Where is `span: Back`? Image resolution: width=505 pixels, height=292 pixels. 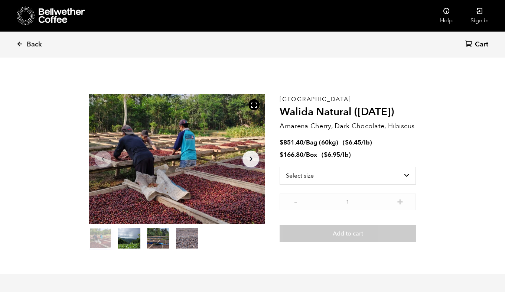
span: Back is located at coordinates (34, 45).